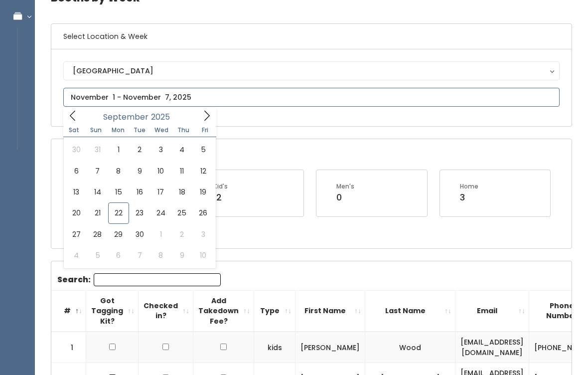 This screenshot has height=375, width=588. I want to click on span: September 24, 2025, so click(161, 213).